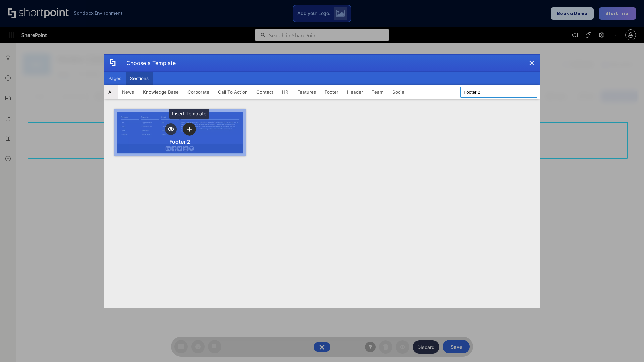 Image resolution: width=644 pixels, height=362 pixels. I want to click on button: Social, so click(399, 92).